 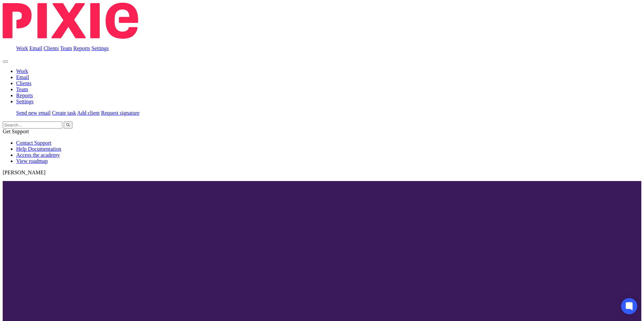 What do you see at coordinates (32, 161) in the screenshot?
I see `a: View roadmap` at bounding box center [32, 161].